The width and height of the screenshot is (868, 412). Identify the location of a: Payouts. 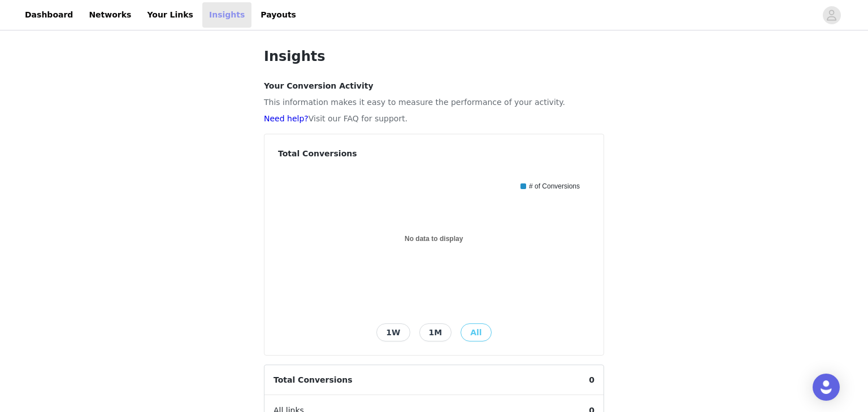
(278, 15).